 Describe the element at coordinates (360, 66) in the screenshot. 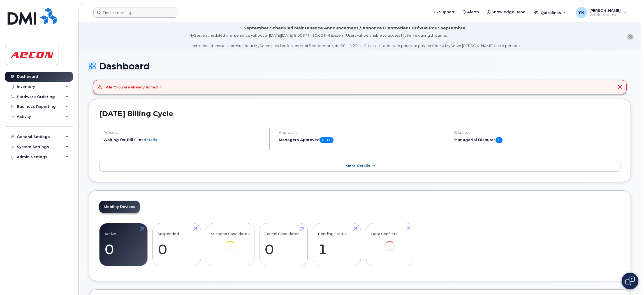

I see `h1: Dashboard` at that location.